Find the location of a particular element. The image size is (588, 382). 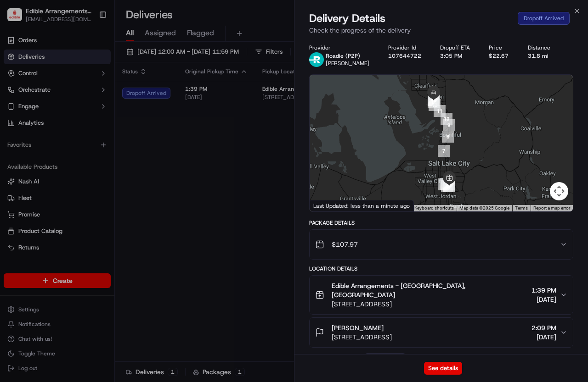

input: Got a question? Start typing here... is located at coordinates (94, 64).